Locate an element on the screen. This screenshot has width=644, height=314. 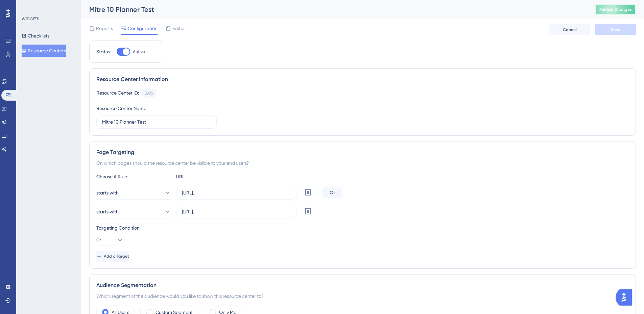
div: On which pages should the resource center be visible to your end users? is located at coordinates (363, 163).